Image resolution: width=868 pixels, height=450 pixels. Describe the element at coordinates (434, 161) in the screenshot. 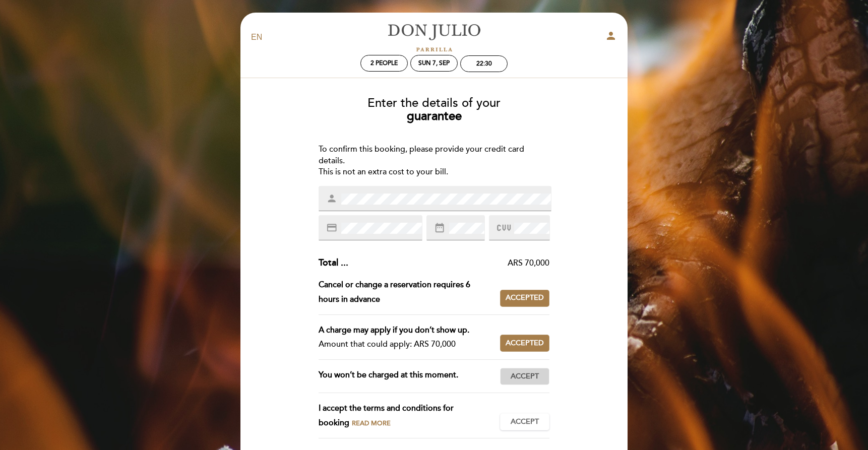

I see `div: To confirm this booking, please provide your credit card details. This is not an extra cost to yo...` at that location.